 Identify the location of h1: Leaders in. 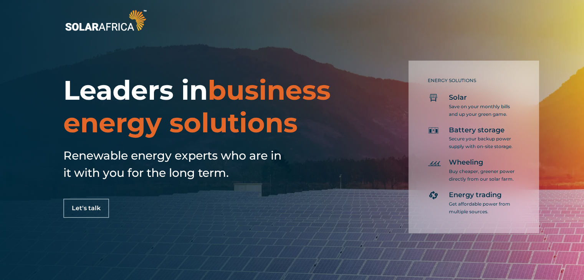
(203, 107).